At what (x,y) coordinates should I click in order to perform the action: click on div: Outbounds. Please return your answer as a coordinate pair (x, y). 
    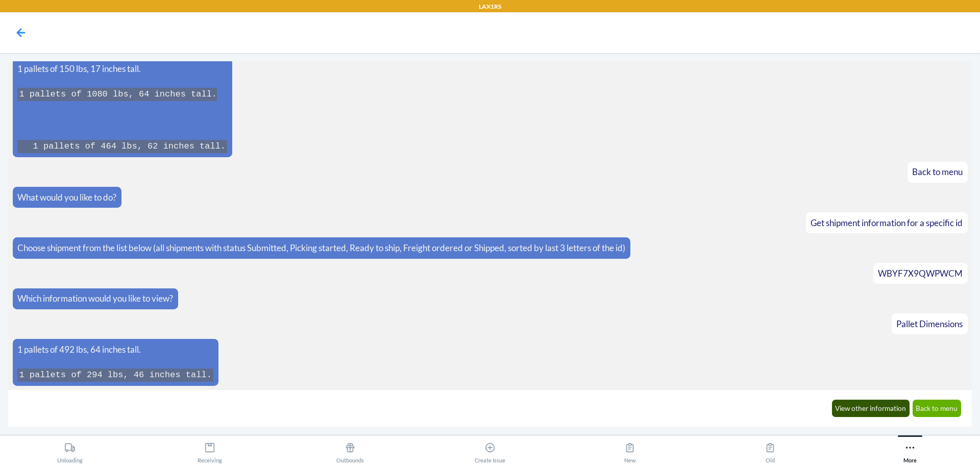
    Looking at the image, I should click on (350, 451).